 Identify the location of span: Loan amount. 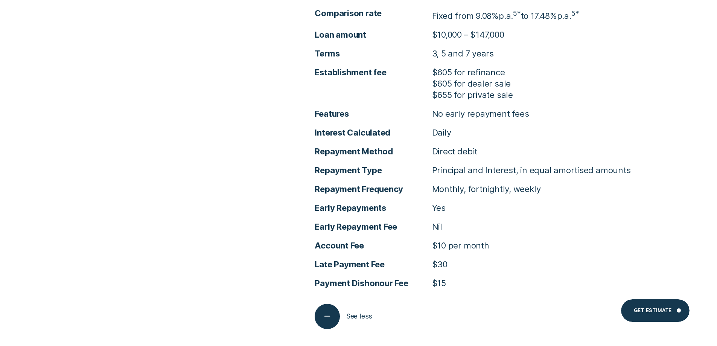
(373, 35).